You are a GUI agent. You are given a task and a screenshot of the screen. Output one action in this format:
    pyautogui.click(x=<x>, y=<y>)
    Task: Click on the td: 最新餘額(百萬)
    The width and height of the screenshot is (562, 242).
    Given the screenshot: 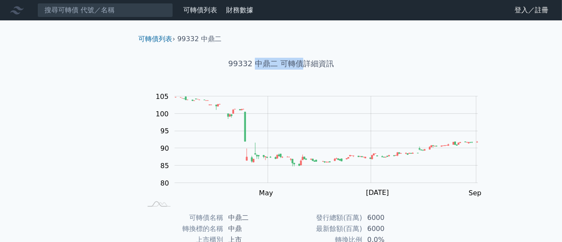 What is the action you would take?
    pyautogui.click(x=321, y=229)
    